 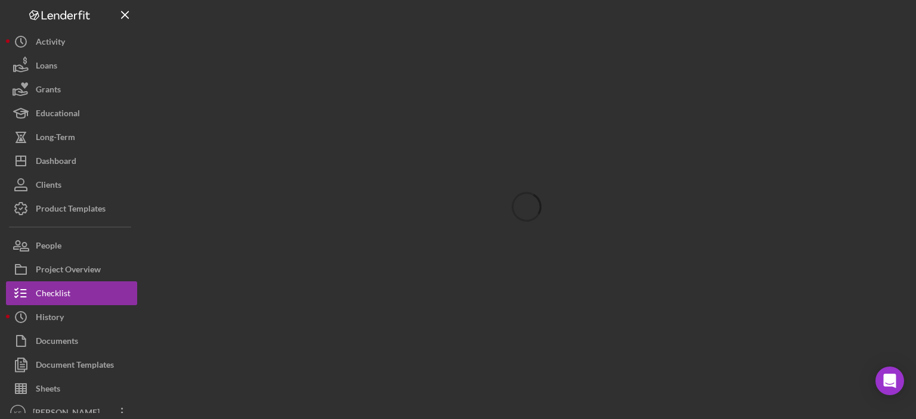 I want to click on div: Open Intercom Messenger, so click(x=890, y=381).